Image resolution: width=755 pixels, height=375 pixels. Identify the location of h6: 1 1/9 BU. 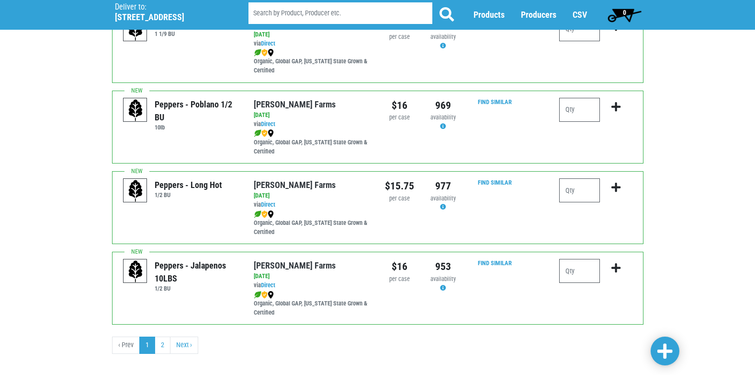
(184, 34).